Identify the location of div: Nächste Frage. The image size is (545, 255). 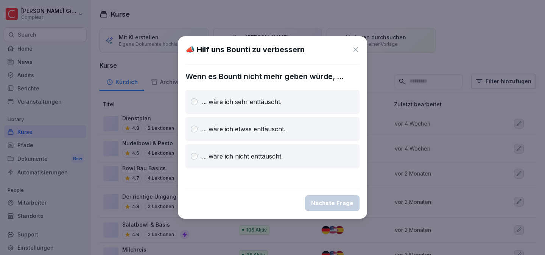
(332, 203).